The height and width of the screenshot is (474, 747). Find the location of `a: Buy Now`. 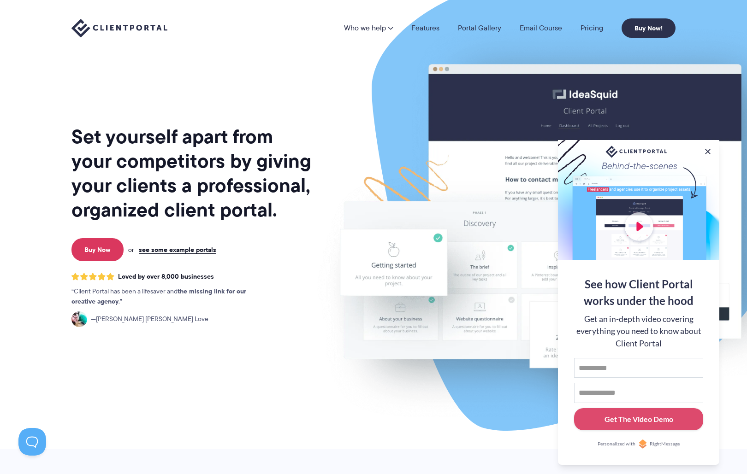

a: Buy Now is located at coordinates (97, 250).